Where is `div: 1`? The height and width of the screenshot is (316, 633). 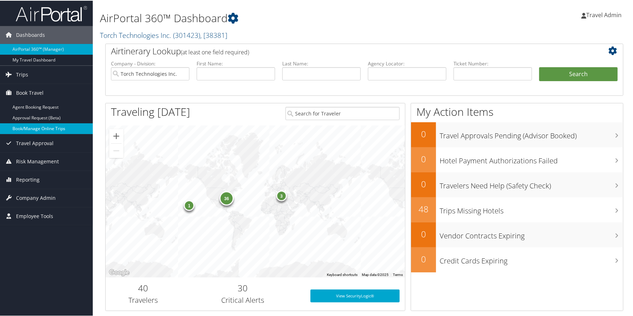 div: 1 is located at coordinates (190, 205).